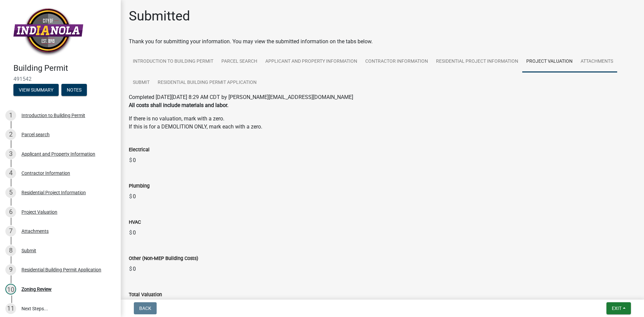 The height and width of the screenshot is (317, 644). I want to click on div: 1, so click(11, 116).